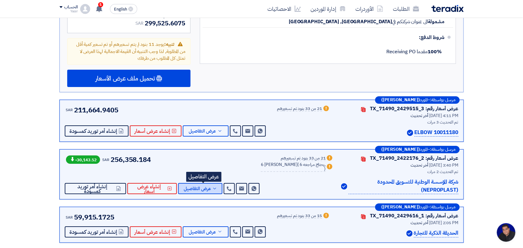 This screenshot has width=523, height=248. I want to click on strong: 100%, so click(435, 52).